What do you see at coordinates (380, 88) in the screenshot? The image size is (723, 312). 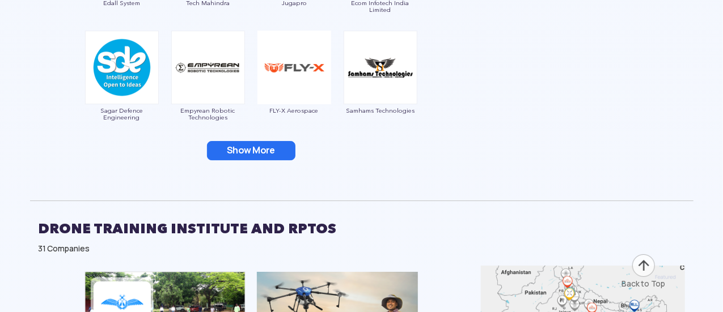 I see `a: Samhams Technologies` at bounding box center [380, 88].